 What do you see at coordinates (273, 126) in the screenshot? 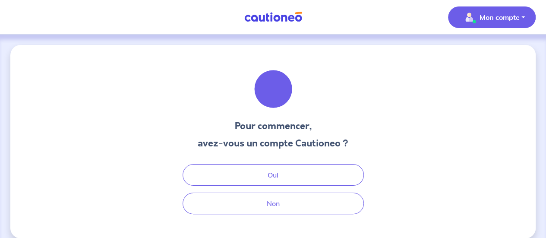
I see `h3: Pour commencer,` at bounding box center [273, 126].